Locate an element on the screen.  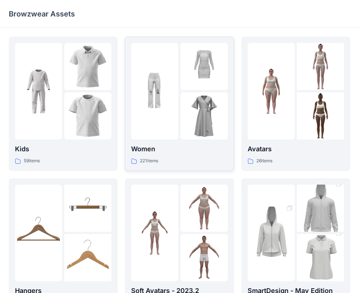
p: Avatars is located at coordinates (296, 149).